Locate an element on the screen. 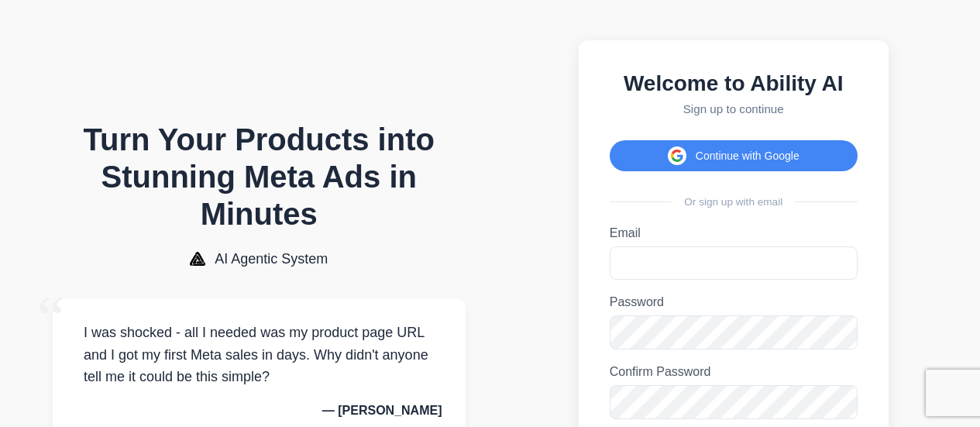  label: Email is located at coordinates (733, 233).